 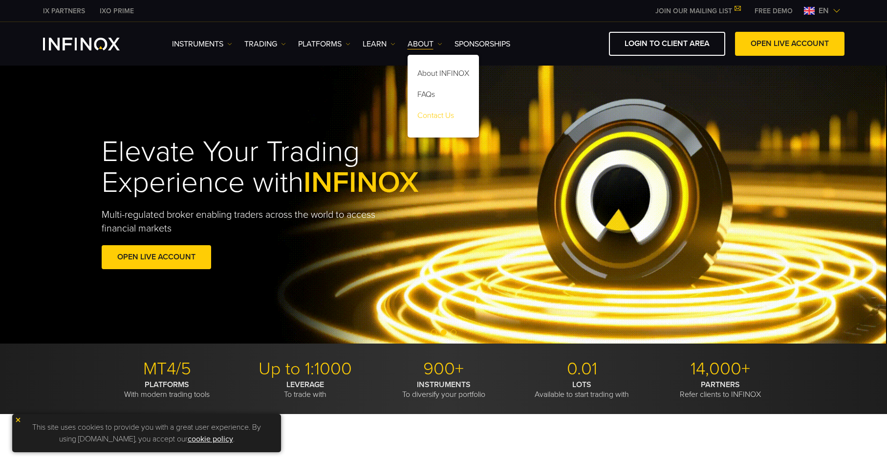 I want to click on span: Go to slide 3, so click(x=454, y=332).